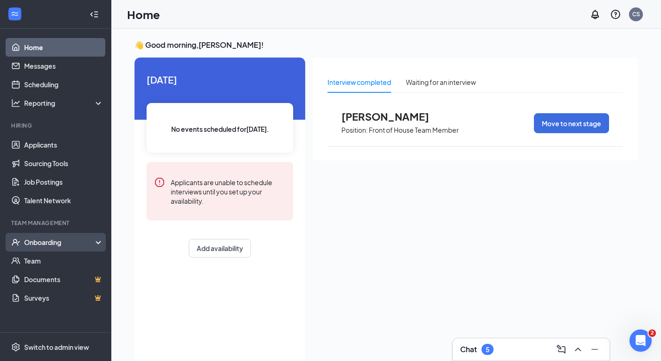 Image resolution: width=661 pixels, height=361 pixels. I want to click on button: ComposeMessage, so click(561, 349).